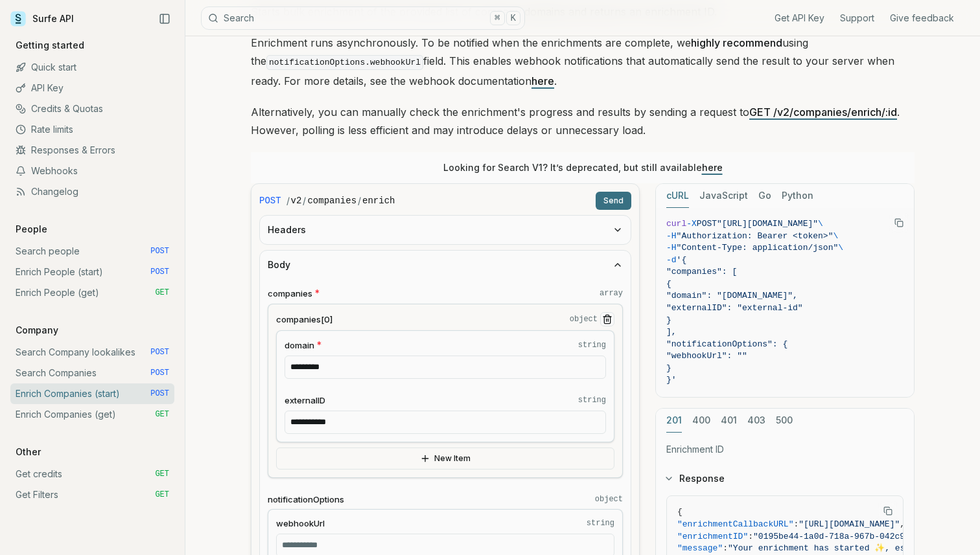  Describe the element at coordinates (692, 223) in the screenshot. I see `span: -X` at that location.